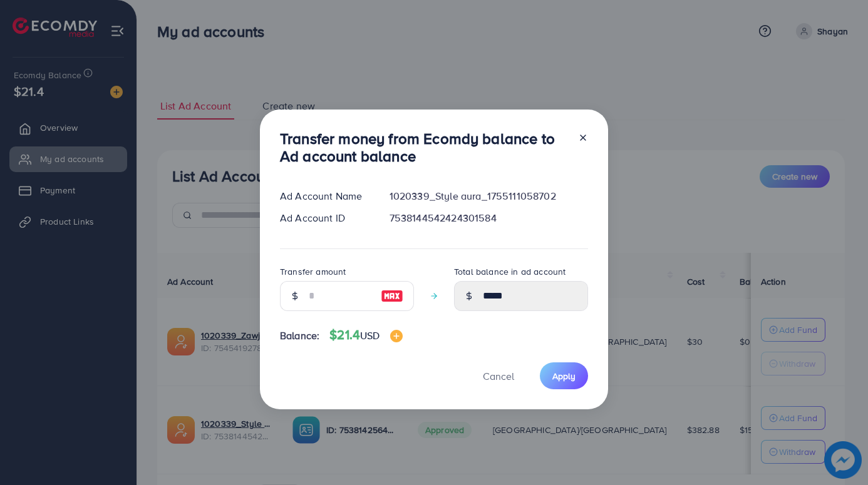 The width and height of the screenshot is (868, 485). What do you see at coordinates (499, 376) in the screenshot?
I see `span: Cancel` at bounding box center [499, 376].